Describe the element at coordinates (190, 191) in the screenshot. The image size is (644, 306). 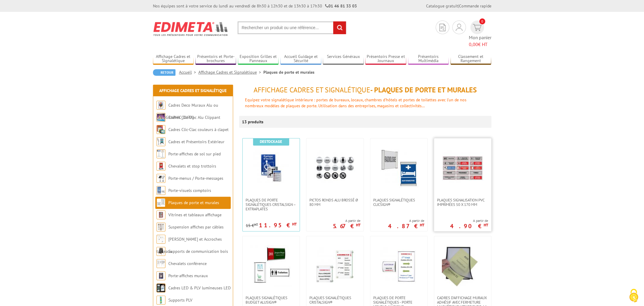
I see `a: Porte-visuels comptoirs` at that location.